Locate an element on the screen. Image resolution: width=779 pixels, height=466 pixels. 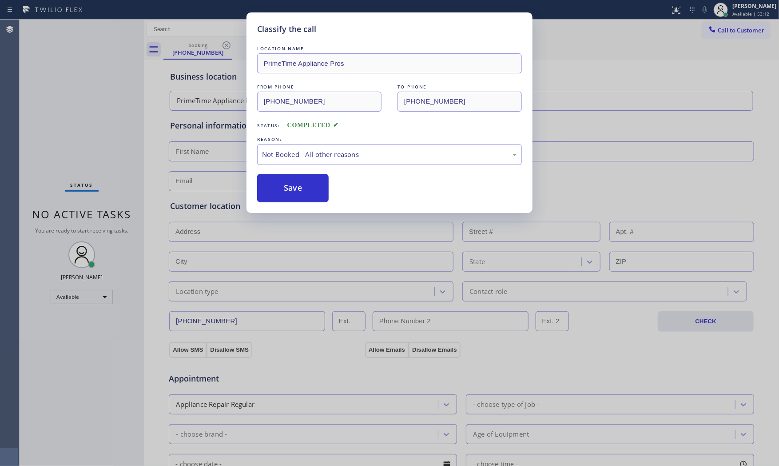
div: Not Booked - All other reasons is located at coordinates (390, 154).